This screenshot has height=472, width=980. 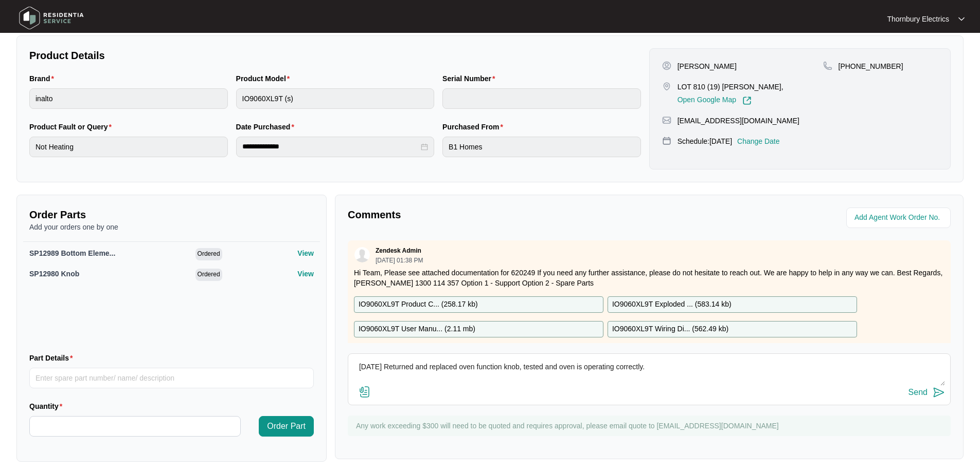 I want to click on img: send-icon.svg, so click(x=938, y=393).